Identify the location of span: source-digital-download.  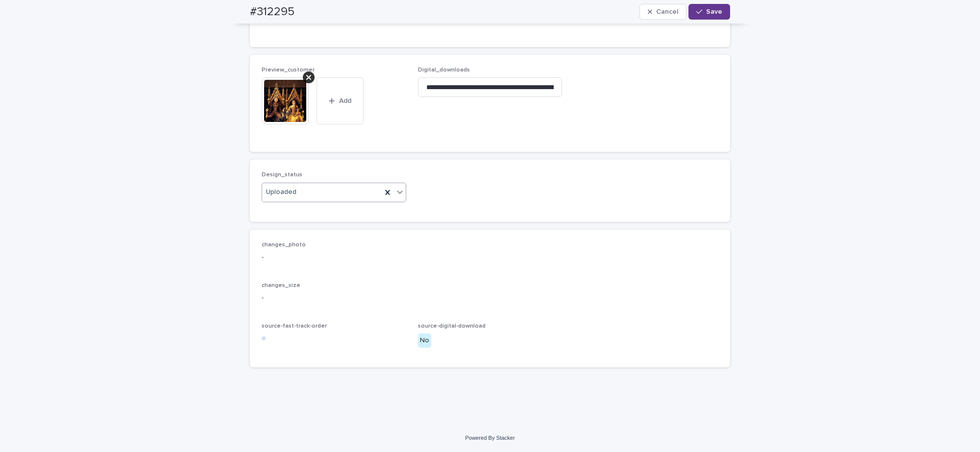
(451, 326).